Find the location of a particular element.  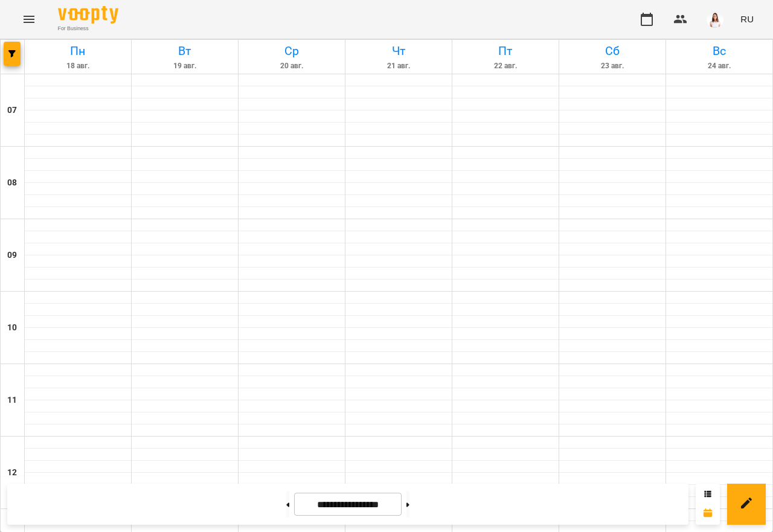

h6: 22 авг. is located at coordinates (506, 66).